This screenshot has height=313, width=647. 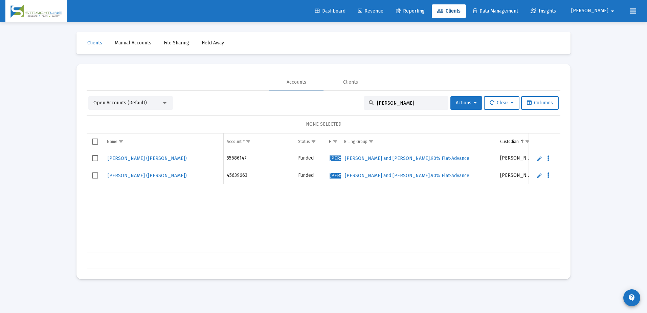 I want to click on div: Clients, so click(x=351, y=82).